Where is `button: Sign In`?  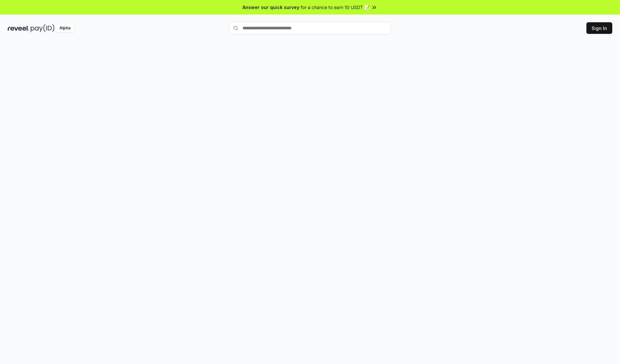 button: Sign In is located at coordinates (599, 28).